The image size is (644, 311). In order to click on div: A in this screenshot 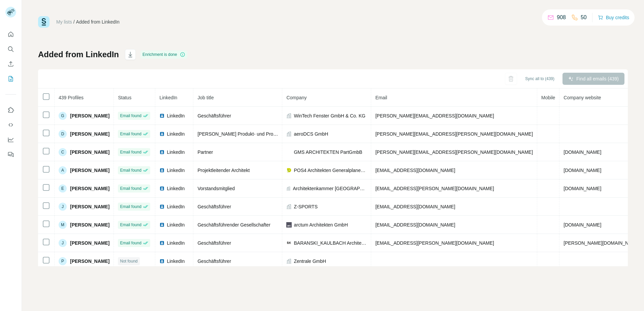, I will do `click(63, 170)`.